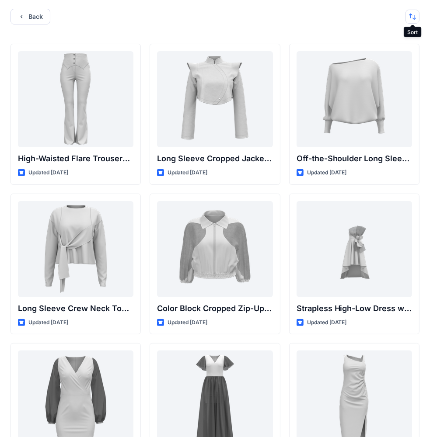 The width and height of the screenshot is (430, 437). I want to click on p: High-Waisted Flare Trousers with Button Detail, so click(76, 159).